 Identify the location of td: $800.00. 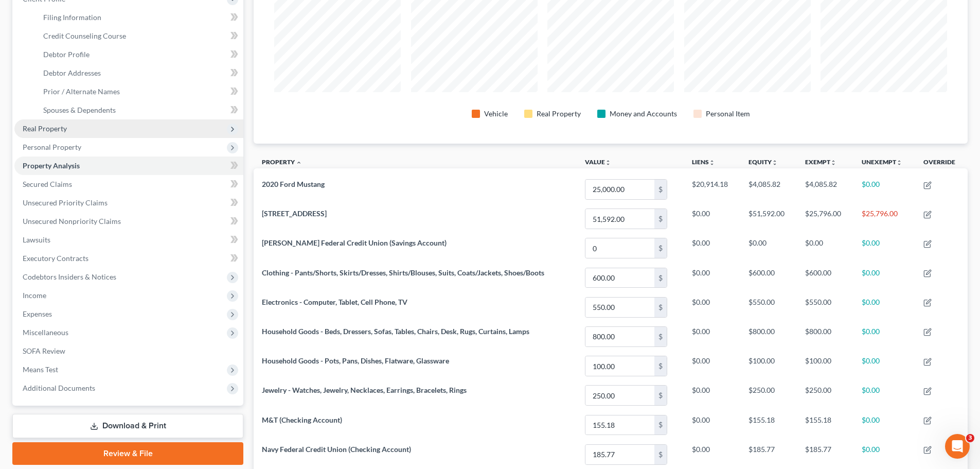
(768, 337).